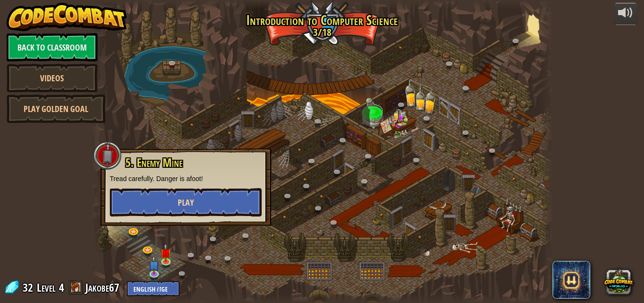  What do you see at coordinates (46, 287) in the screenshot?
I see `span: Level` at bounding box center [46, 287].